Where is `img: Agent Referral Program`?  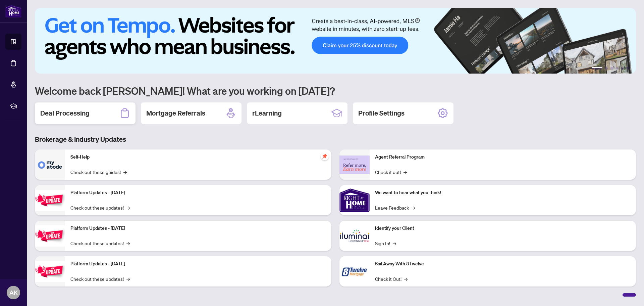 img: Agent Referral Program is located at coordinates (354, 164).